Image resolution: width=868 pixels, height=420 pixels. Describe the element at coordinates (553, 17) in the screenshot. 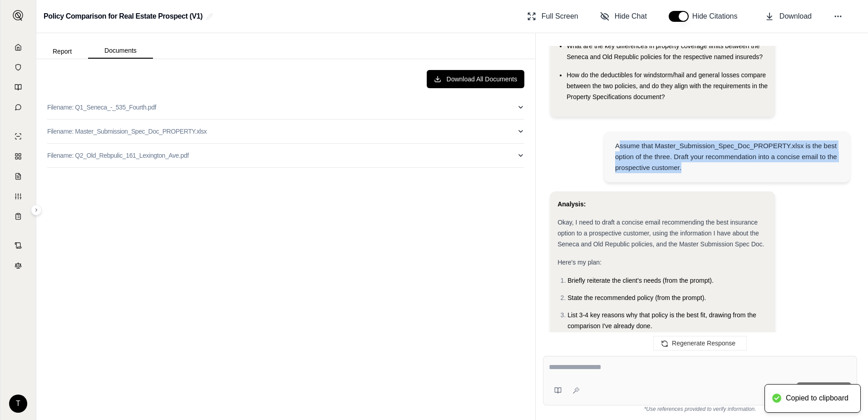

I see `button: Full Screen` at that location.